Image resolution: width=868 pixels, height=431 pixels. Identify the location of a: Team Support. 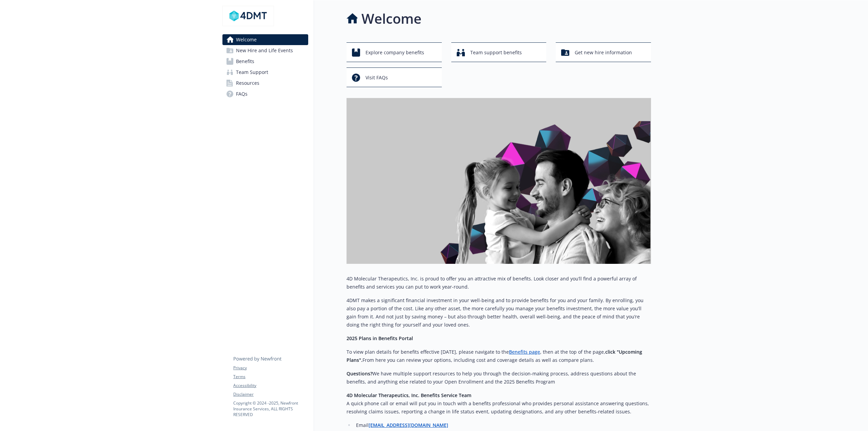
(265, 72).